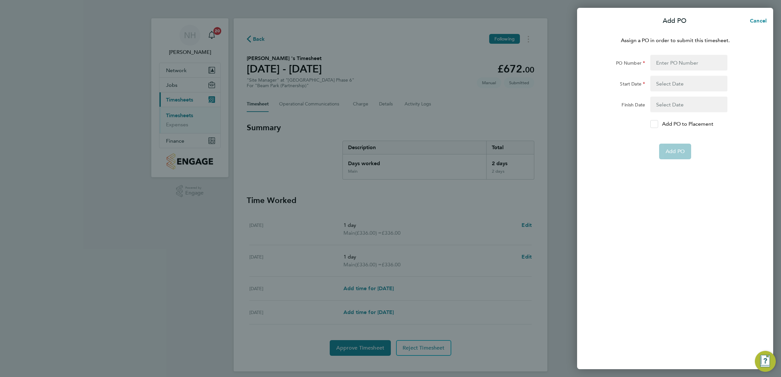  I want to click on label: Finish Date, so click(633, 106).